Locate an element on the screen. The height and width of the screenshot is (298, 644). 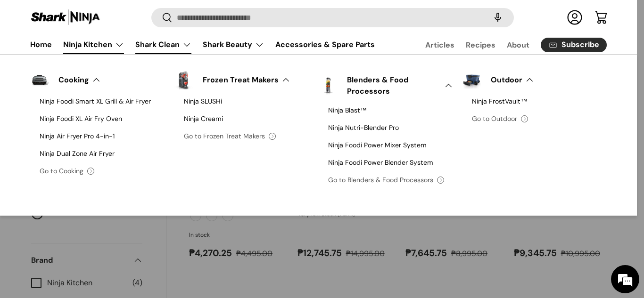
span: Subscribe is located at coordinates (580, 45).